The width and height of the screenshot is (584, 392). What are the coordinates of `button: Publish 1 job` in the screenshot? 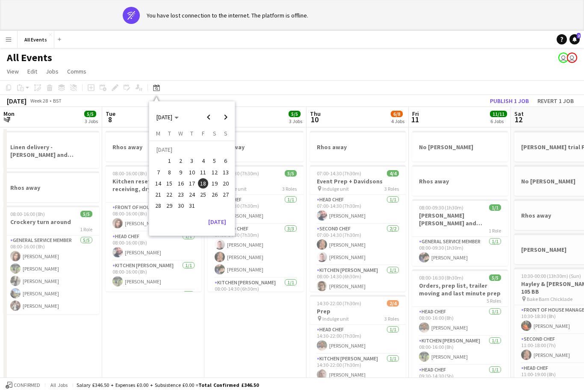 It's located at (509, 101).